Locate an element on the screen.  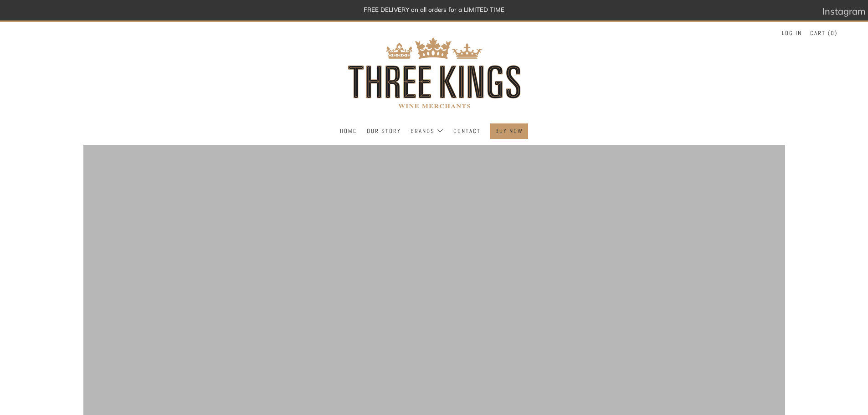
a: Log in is located at coordinates (792, 33).